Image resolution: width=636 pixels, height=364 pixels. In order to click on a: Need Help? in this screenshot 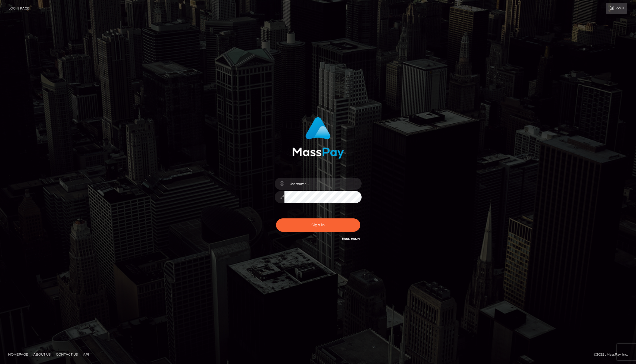, I will do `click(351, 238)`.